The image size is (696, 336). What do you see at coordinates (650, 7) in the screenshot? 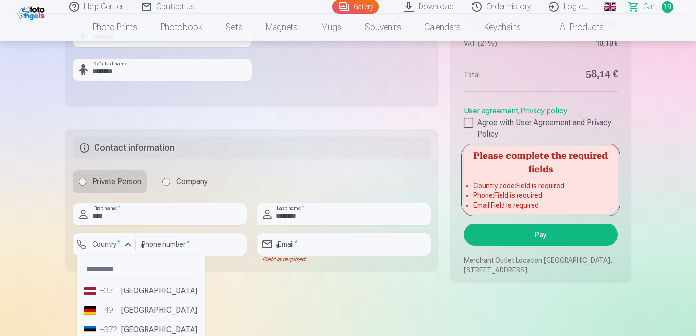
I see `span: Сart` at bounding box center [650, 7].